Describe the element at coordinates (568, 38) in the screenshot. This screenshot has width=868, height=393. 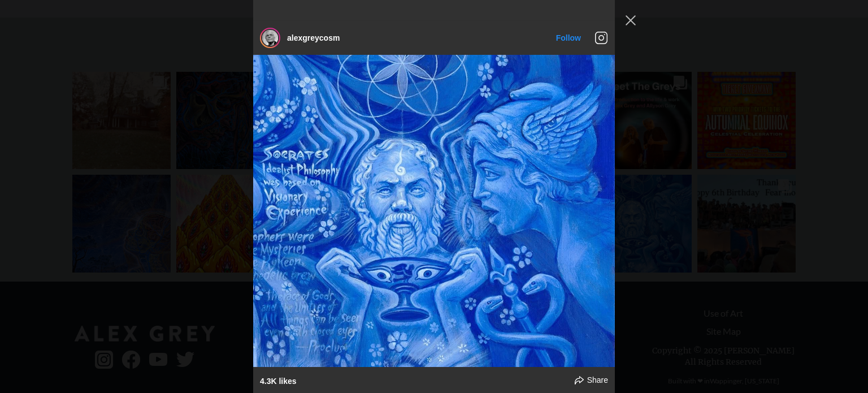
I see `a: Follow` at that location.